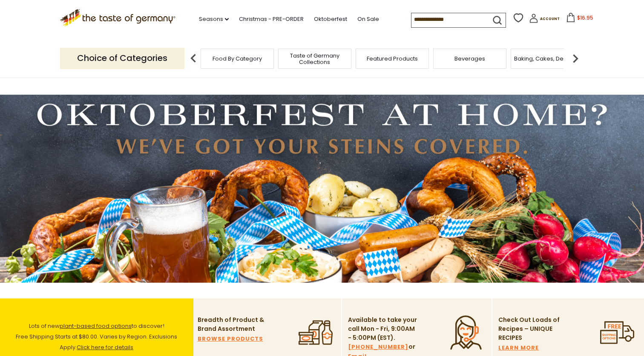  I want to click on p: Breadth of Product & Brand Assortment, so click(232, 324).